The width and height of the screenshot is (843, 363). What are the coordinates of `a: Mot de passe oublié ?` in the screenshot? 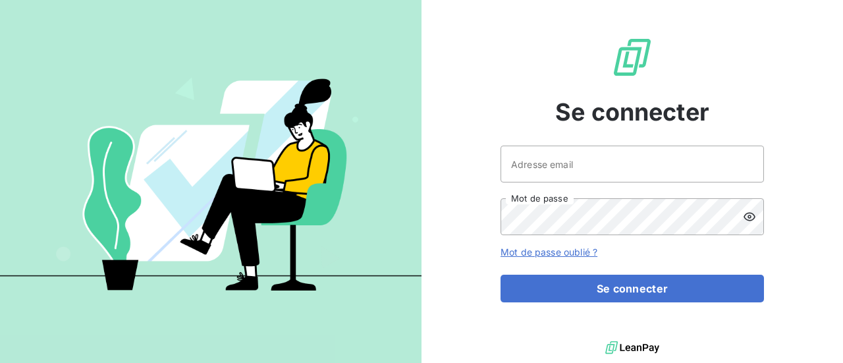 It's located at (549, 252).